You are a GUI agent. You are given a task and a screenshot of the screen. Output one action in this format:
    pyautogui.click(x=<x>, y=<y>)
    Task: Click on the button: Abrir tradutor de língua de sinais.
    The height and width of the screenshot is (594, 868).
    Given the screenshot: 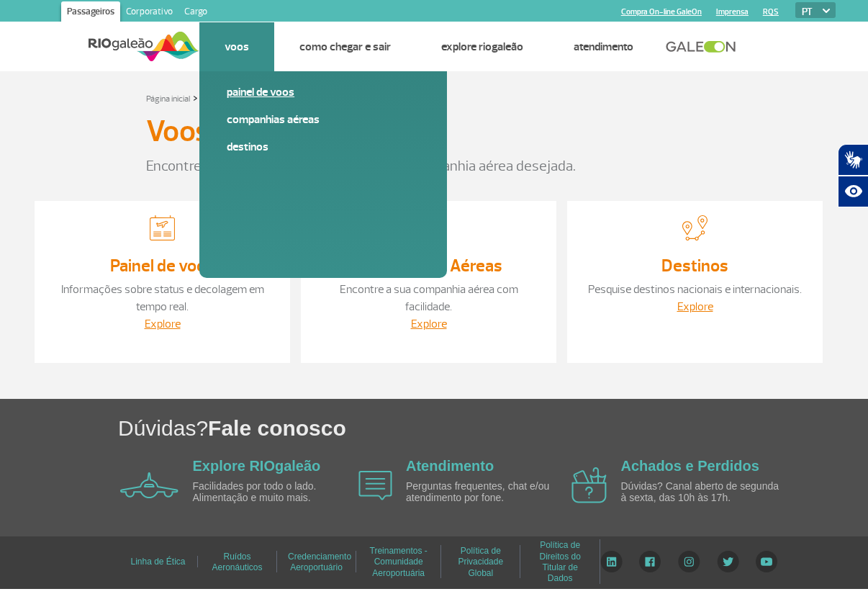 What is the action you would take?
    pyautogui.click(x=853, y=160)
    